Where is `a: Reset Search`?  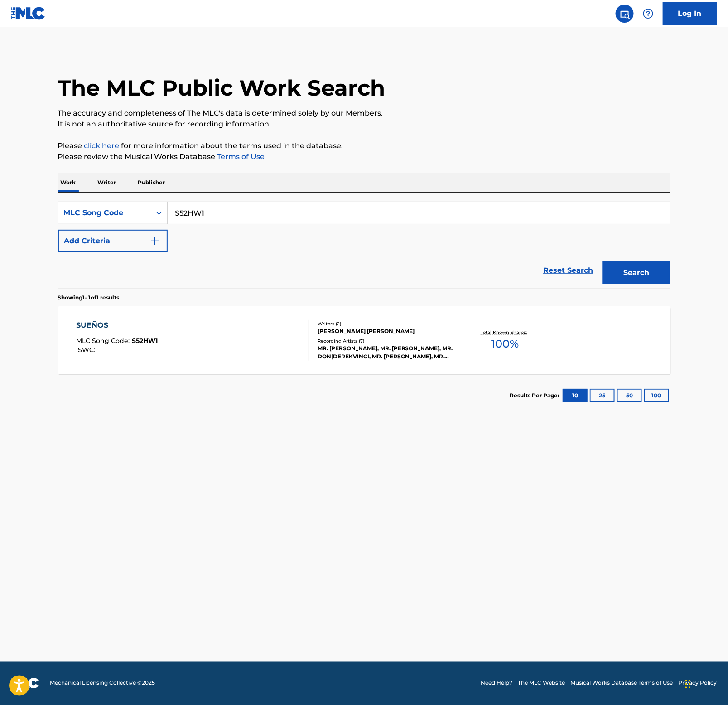
a: Reset Search is located at coordinates (569, 270).